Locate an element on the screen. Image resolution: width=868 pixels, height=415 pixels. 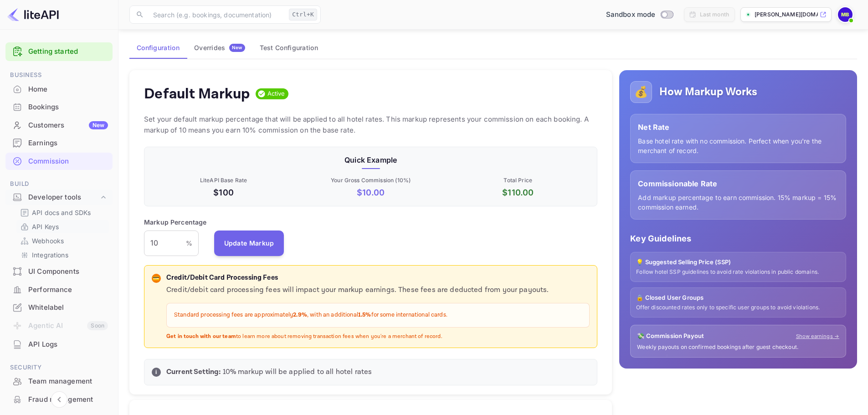
p: i is located at coordinates (156, 372).